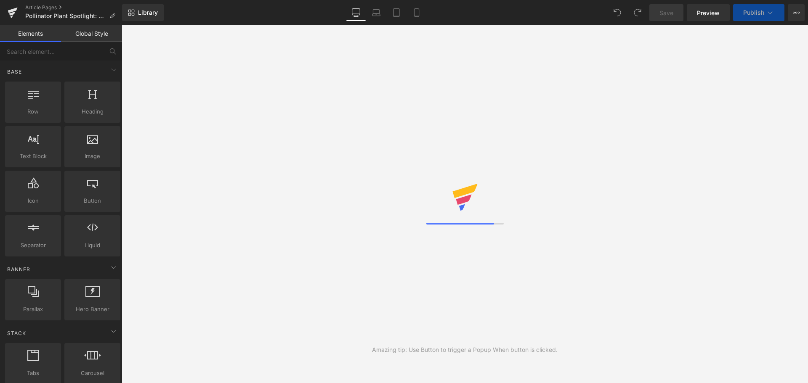  What do you see at coordinates (92, 373) in the screenshot?
I see `span: Carousel` at bounding box center [92, 373].